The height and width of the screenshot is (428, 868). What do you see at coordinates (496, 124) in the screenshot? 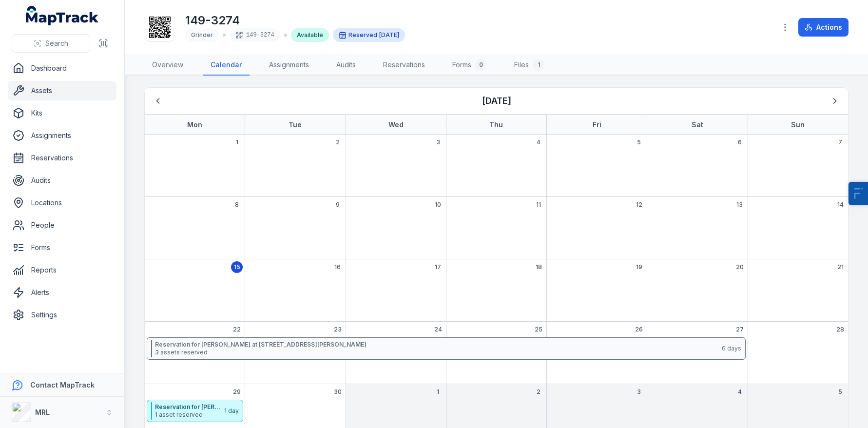
I see `strong: Thu` at bounding box center [496, 124].